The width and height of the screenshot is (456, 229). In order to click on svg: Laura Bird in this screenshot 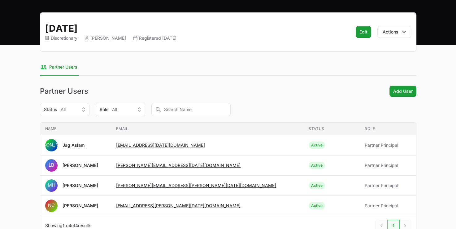, I will do `click(51, 165)`.